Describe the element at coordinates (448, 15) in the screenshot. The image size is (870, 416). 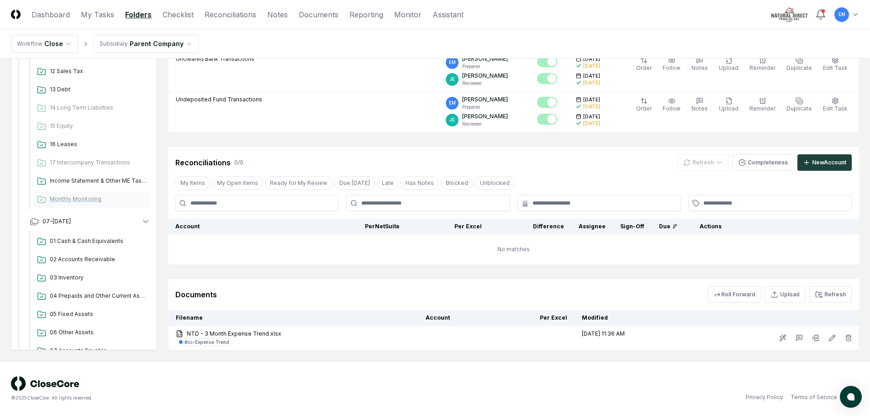
I see `a: Assistant` at that location.